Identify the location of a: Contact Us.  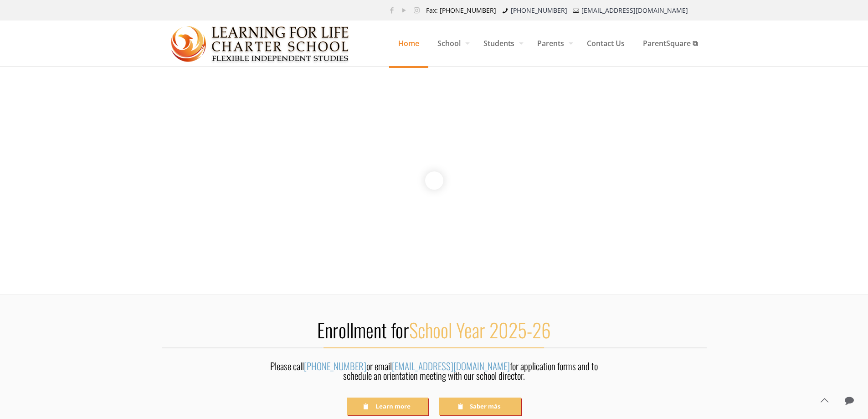
(605, 43).